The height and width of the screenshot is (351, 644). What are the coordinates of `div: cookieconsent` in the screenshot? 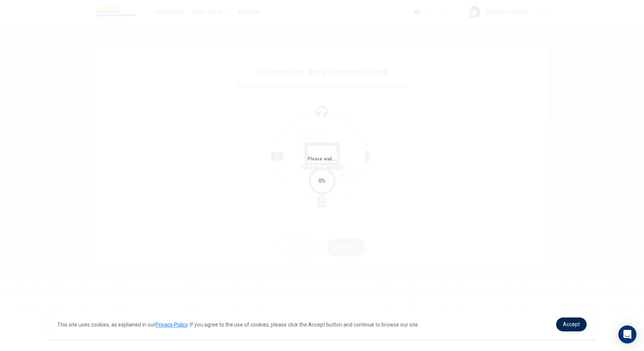 It's located at (322, 324).